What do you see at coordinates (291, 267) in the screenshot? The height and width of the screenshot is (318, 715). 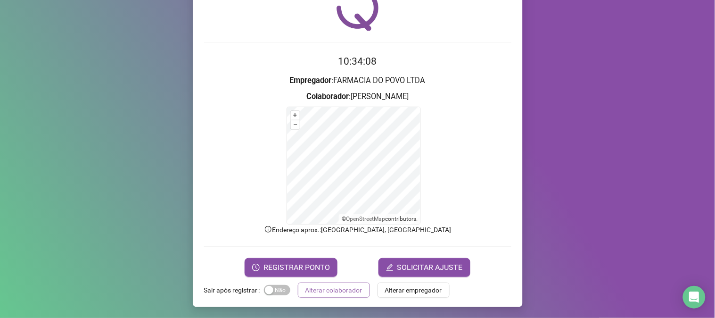 I see `button: REGISTRAR PONTO` at bounding box center [291, 267].